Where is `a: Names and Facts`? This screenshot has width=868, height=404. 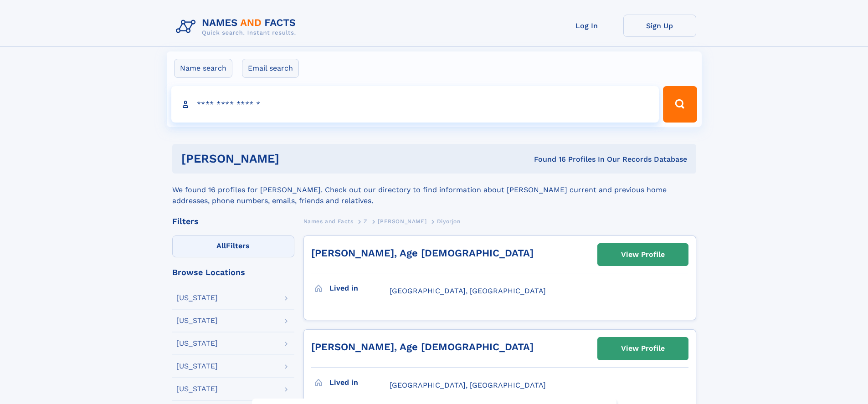 a: Names and Facts is located at coordinates (328, 221).